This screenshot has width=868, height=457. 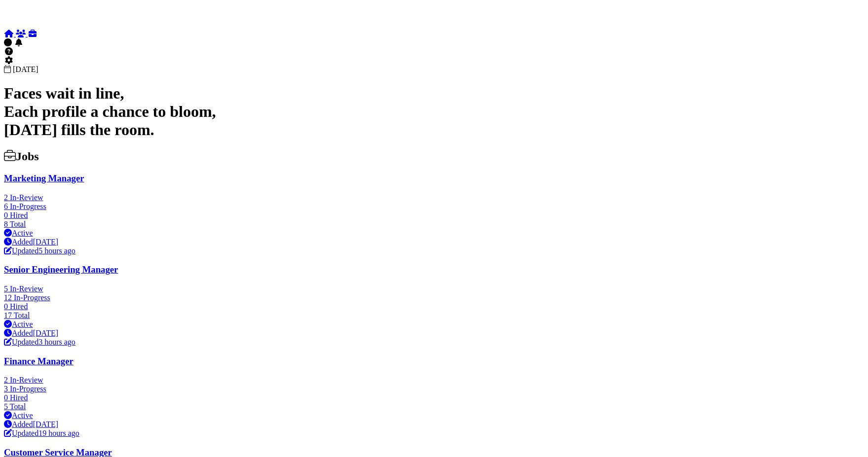 I want to click on span: 3, so click(x=6, y=389).